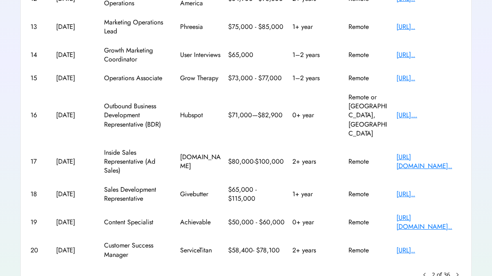  Describe the element at coordinates (256, 222) in the screenshot. I see `div: $50,000 - $60,000` at that location.